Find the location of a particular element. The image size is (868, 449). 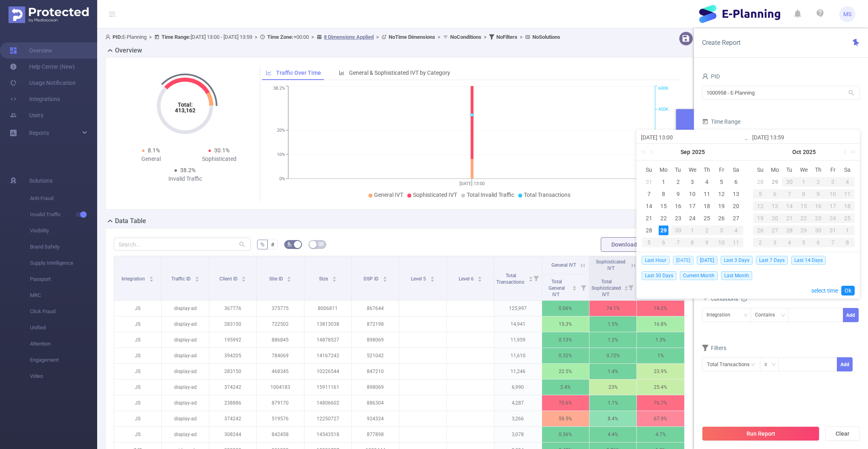

i: icon: table is located at coordinates (321, 245).